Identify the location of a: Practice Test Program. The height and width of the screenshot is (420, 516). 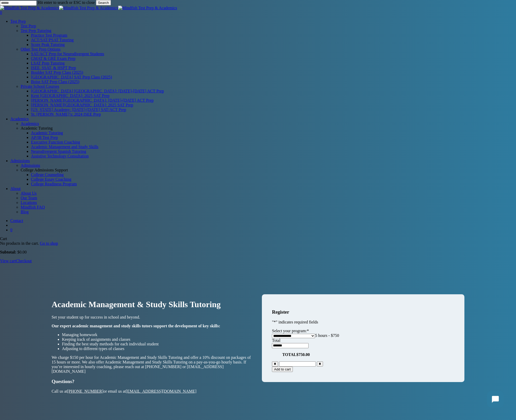
(49, 35).